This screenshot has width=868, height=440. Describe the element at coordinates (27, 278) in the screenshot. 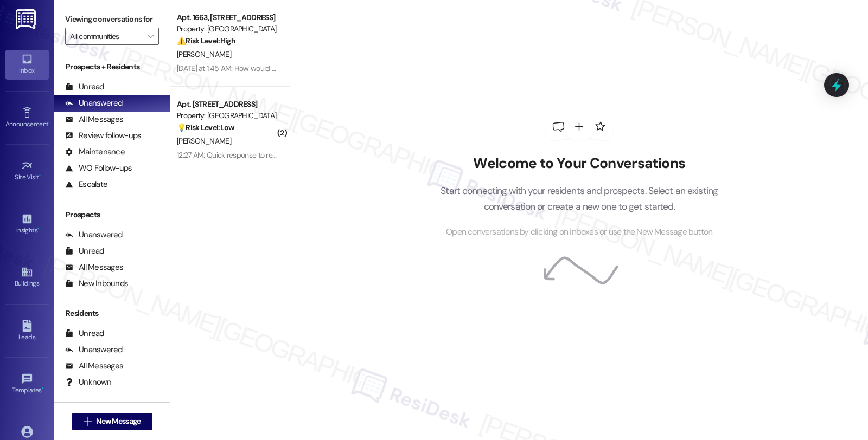

I see `a: Buildings` at that location.